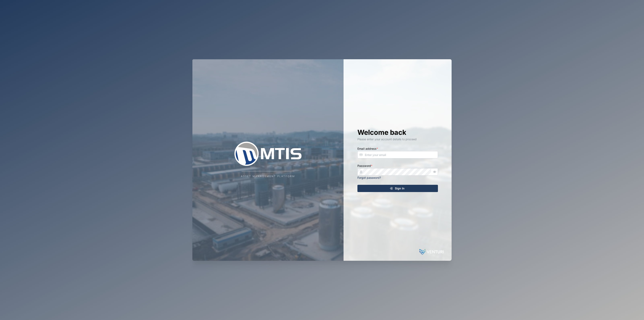 The image size is (644, 320). What do you see at coordinates (365, 166) in the screenshot?
I see `label: Password` at bounding box center [365, 166].